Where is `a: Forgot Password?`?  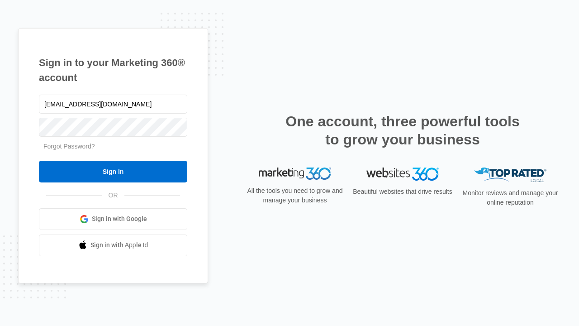 a: Forgot Password? is located at coordinates (69, 146).